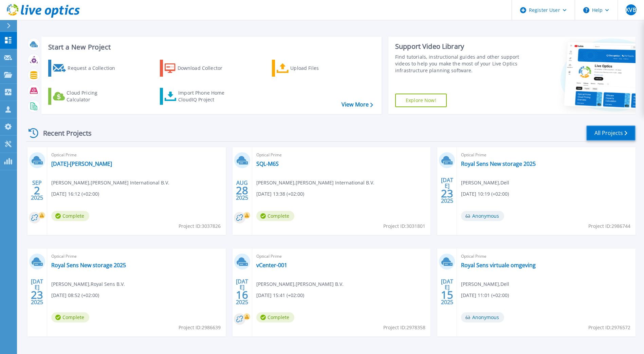 This screenshot has width=644, height=354. What do you see at coordinates (421, 100) in the screenshot?
I see `a: Explore Now!` at bounding box center [421, 100].